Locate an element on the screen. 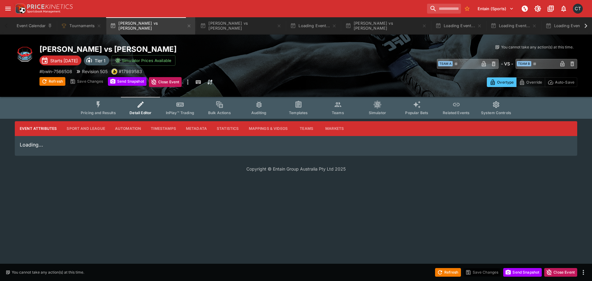 Image resolution: width=592 pixels, height=281 pixels. button: Timestamps is located at coordinates (163, 129).